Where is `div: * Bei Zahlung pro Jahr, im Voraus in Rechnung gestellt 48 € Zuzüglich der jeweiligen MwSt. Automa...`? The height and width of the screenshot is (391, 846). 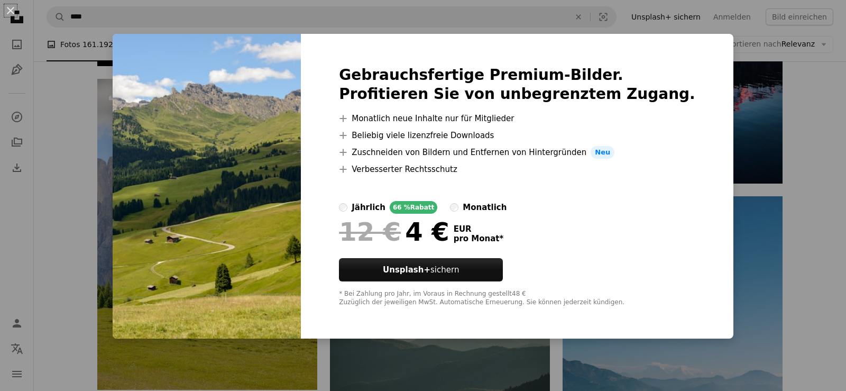
div: * Bei Zahlung pro Jahr, im Voraus in Rechnung gestellt 48 € Zuzüglich der jeweiligen MwSt. Automa... is located at coordinates (517, 298).